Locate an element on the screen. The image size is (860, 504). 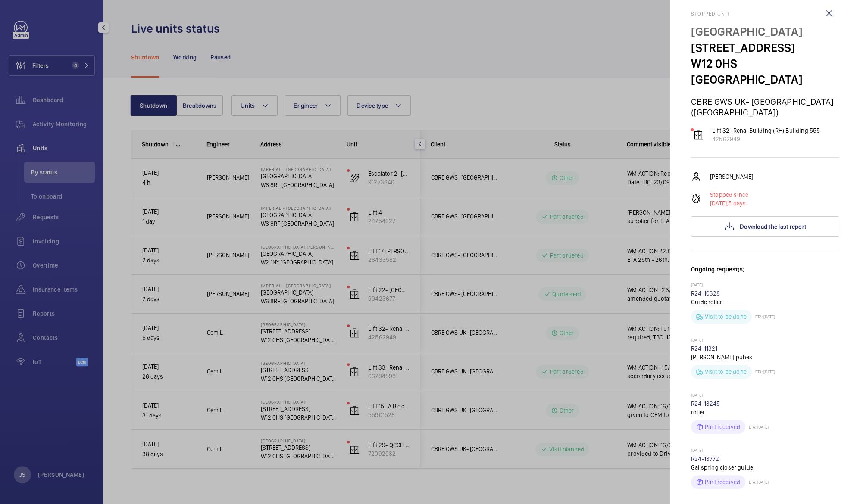
img: elevator.svg is located at coordinates (698, 135).